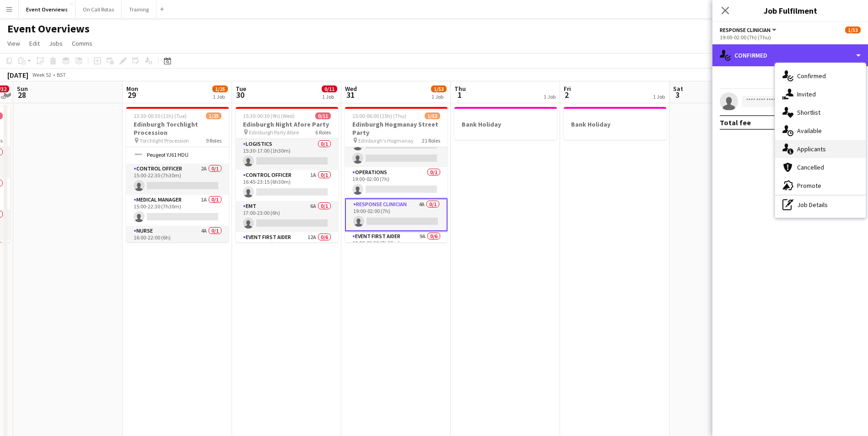  I want to click on span: Shortlist, so click(808, 113).